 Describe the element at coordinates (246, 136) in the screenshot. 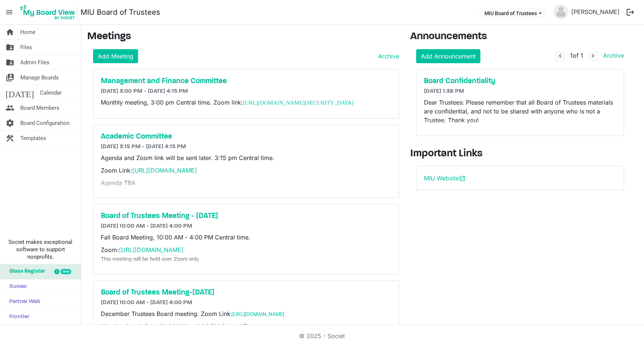

I see `a: Academic Committee` at that location.